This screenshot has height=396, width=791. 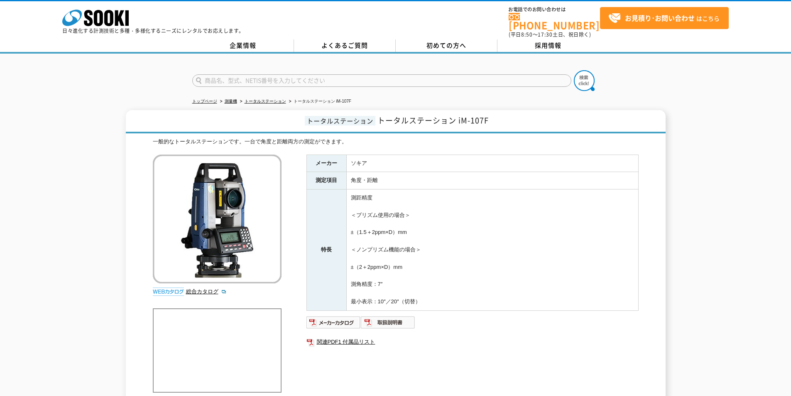 What do you see at coordinates (205, 101) in the screenshot?
I see `a: トップページ` at bounding box center [205, 101].